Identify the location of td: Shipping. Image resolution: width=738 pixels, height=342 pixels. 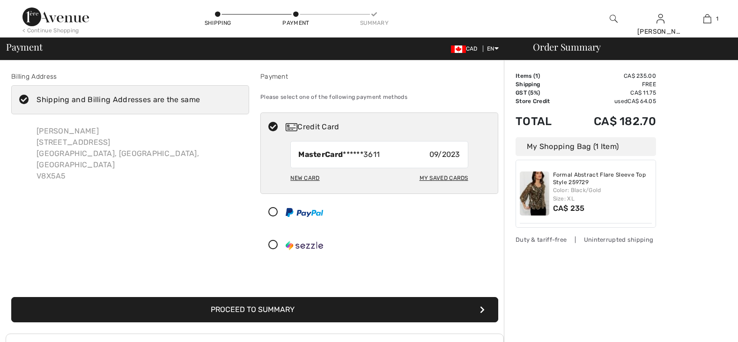
(541, 84).